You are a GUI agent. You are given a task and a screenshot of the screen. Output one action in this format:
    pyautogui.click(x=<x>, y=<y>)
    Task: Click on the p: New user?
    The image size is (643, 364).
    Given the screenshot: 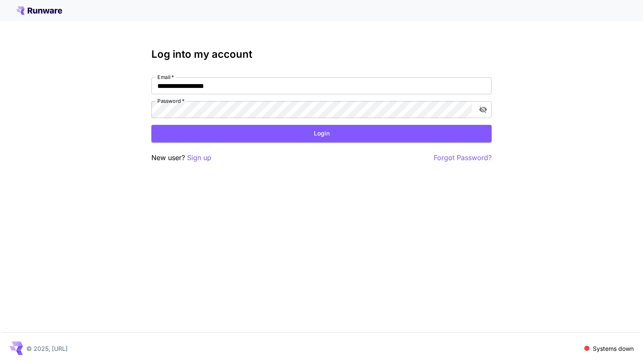 What is the action you would take?
    pyautogui.click(x=181, y=157)
    